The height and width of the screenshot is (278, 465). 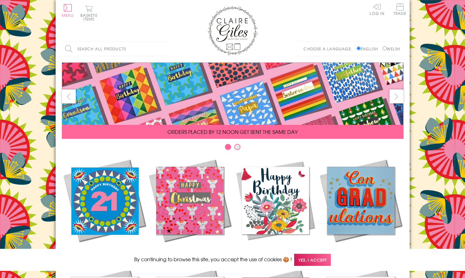 I want to click on a: Trade, so click(x=400, y=10).